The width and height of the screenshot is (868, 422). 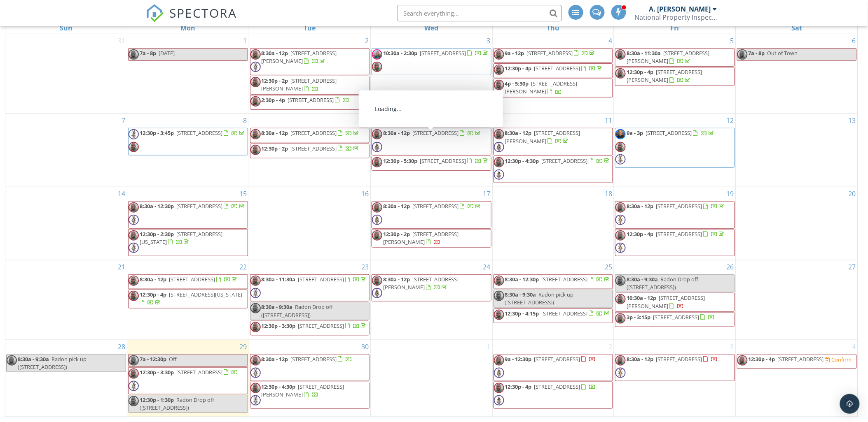 What do you see at coordinates (157, 206) in the screenshot?
I see `span: 8:30a - 12:30p` at bounding box center [157, 206].